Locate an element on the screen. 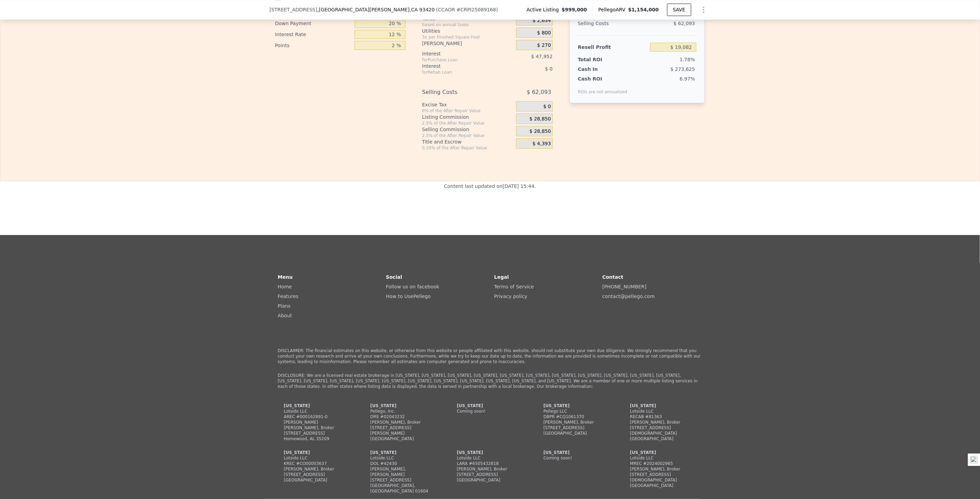 Image resolution: width=980 pixels, height=499 pixels. div: Pellego LLC is located at coordinates (577, 412).